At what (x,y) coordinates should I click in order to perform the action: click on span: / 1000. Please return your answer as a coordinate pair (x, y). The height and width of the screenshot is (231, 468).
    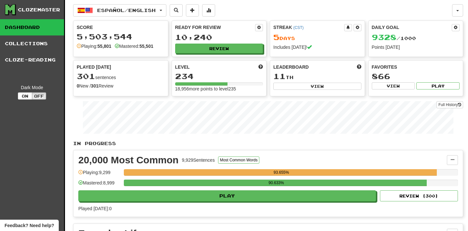
    Looking at the image, I should click on (394, 38).